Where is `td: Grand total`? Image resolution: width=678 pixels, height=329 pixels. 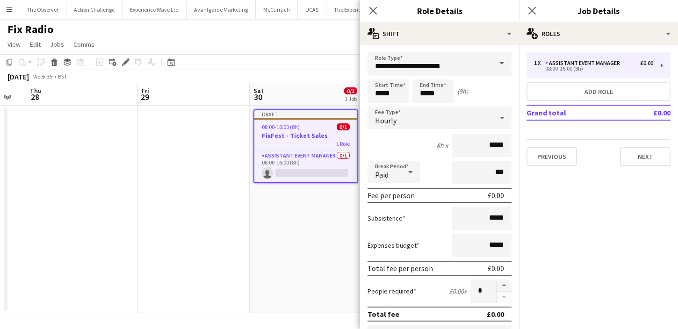 td: Grand total is located at coordinates (576, 113).